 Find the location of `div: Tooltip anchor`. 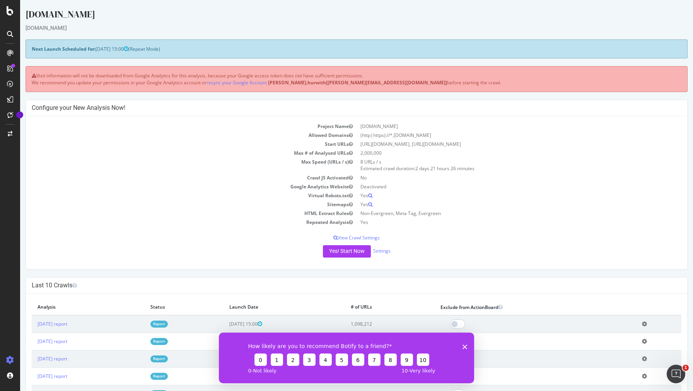

div: Tooltip anchor is located at coordinates (20, 115).